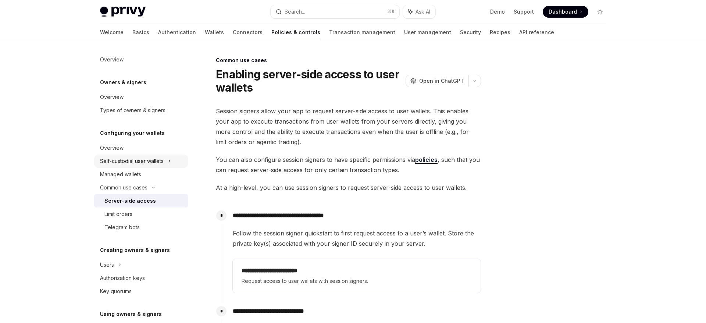 This screenshot has height=323, width=706. I want to click on span: Request access to user wallets with session signers., so click(357, 281).